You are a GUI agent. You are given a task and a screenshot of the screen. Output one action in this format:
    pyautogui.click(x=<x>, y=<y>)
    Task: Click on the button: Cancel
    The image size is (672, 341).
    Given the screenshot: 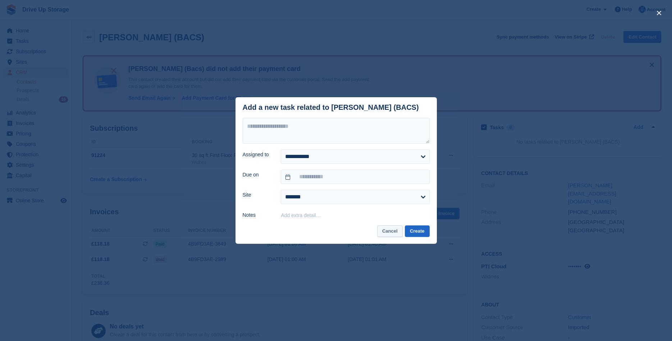 What is the action you would take?
    pyautogui.click(x=390, y=231)
    